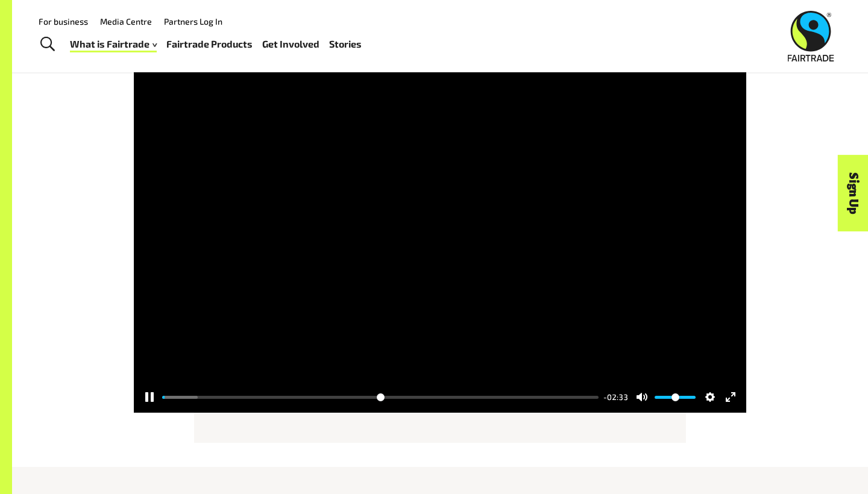 The height and width of the screenshot is (494, 868). What do you see at coordinates (615, 397) in the screenshot?
I see `div: Current time` at bounding box center [615, 397].